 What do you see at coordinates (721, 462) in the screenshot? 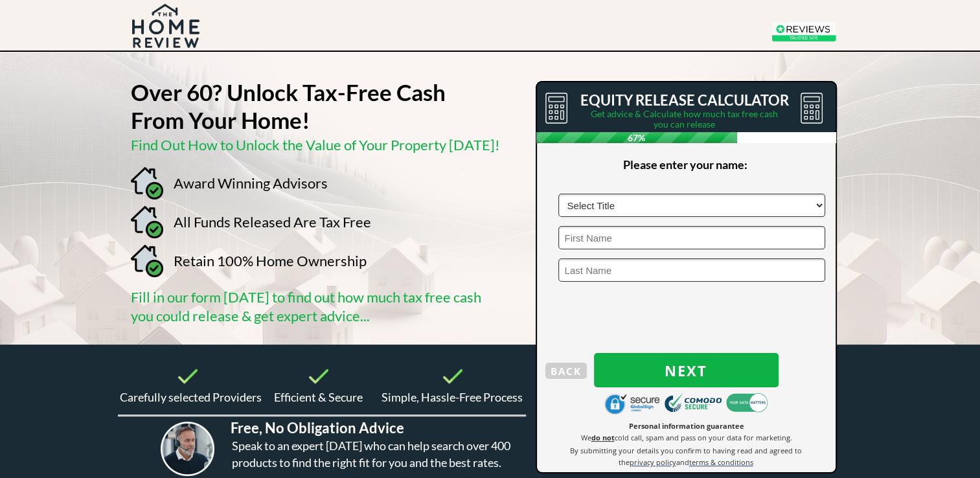
I see `a: terms & conditions` at bounding box center [721, 462].